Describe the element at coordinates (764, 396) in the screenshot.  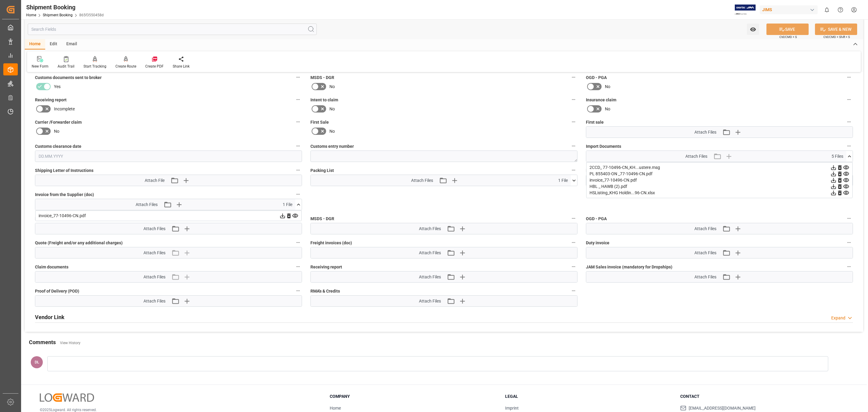
I see `h3: Contact` at that location.